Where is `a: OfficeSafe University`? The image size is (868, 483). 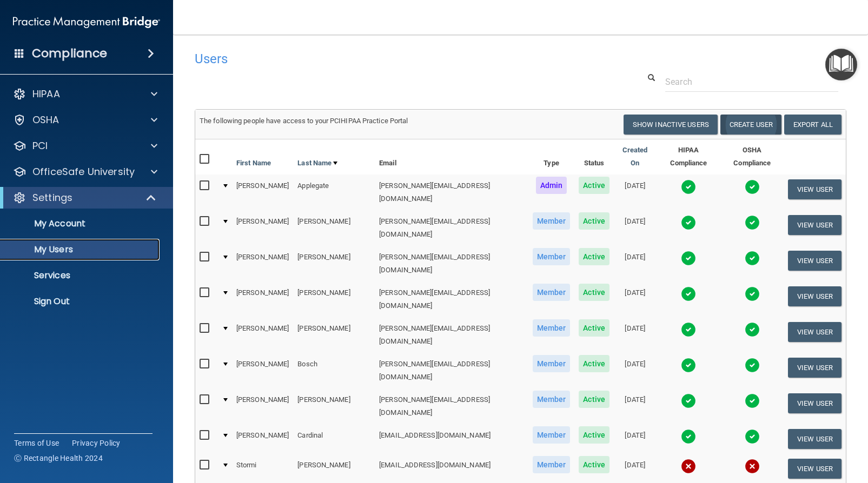 a: OfficeSafe University is located at coordinates (85, 172).